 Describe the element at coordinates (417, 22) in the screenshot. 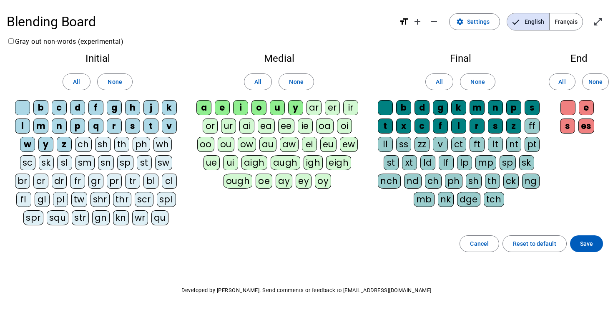

I see `button: Increase font size` at that location.